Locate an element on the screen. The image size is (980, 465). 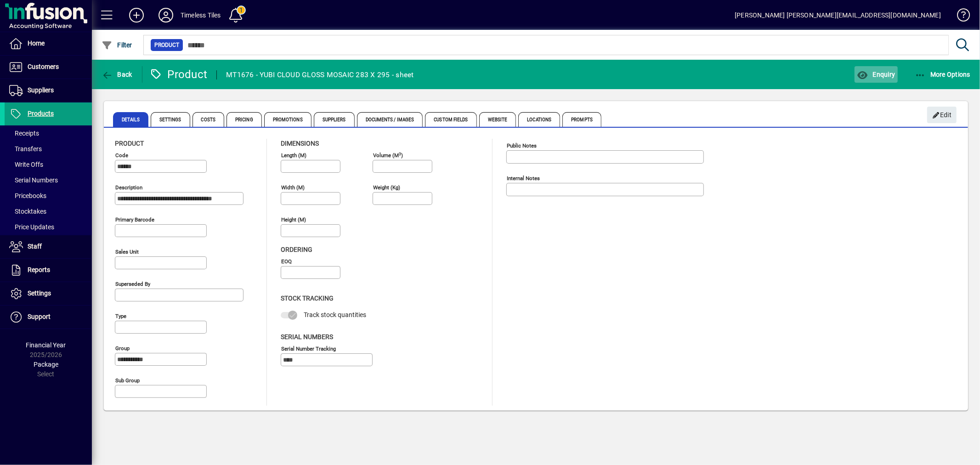
a: Pricebooks is located at coordinates (48, 196).